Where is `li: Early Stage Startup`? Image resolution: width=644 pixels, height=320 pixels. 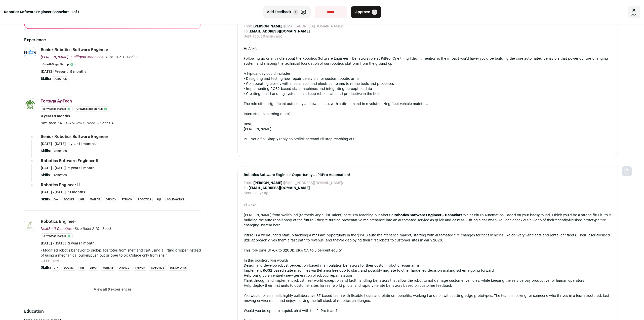
li: Early Stage Startup is located at coordinates (56, 109).